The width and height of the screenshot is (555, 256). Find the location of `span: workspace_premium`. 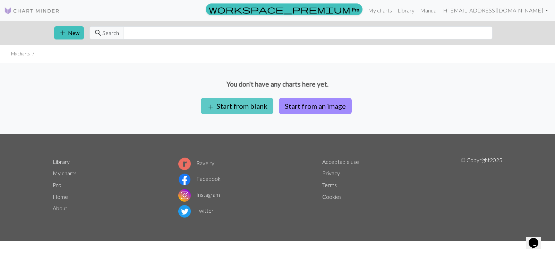

span: workspace_premium is located at coordinates (280, 9).